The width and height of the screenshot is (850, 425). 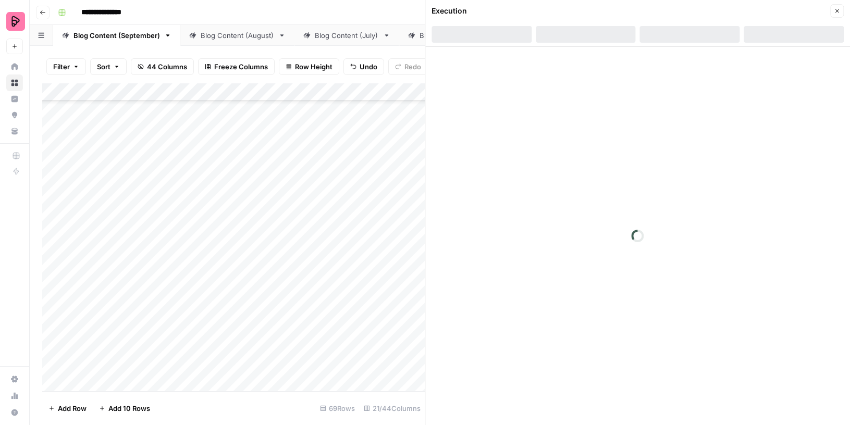 I want to click on a: Blog Content (August), so click(x=237, y=35).